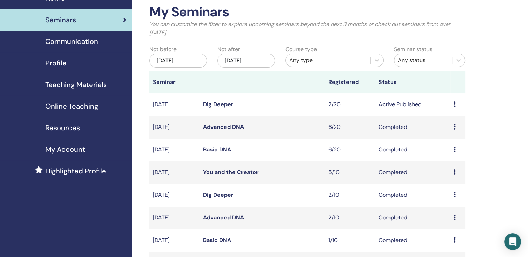 The height and width of the screenshot is (257, 528). What do you see at coordinates (413, 50) in the screenshot?
I see `label: Seminar status` at bounding box center [413, 50].